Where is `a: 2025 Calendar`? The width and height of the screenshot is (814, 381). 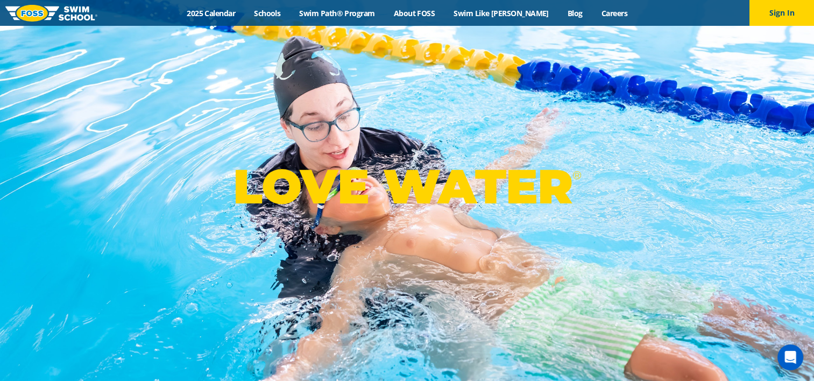
a: 2025 Calendar is located at coordinates (211, 13).